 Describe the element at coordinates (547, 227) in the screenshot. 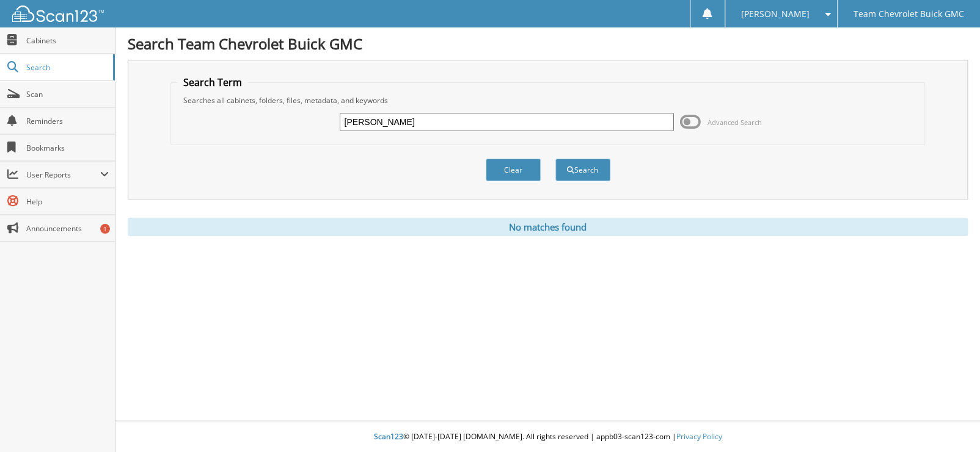

I see `div: No matches found` at that location.